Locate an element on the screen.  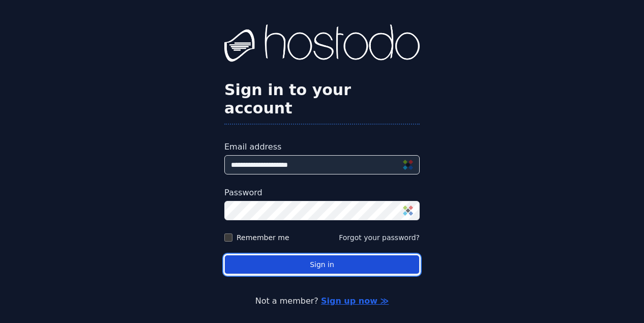
label: Password is located at coordinates (322, 193).